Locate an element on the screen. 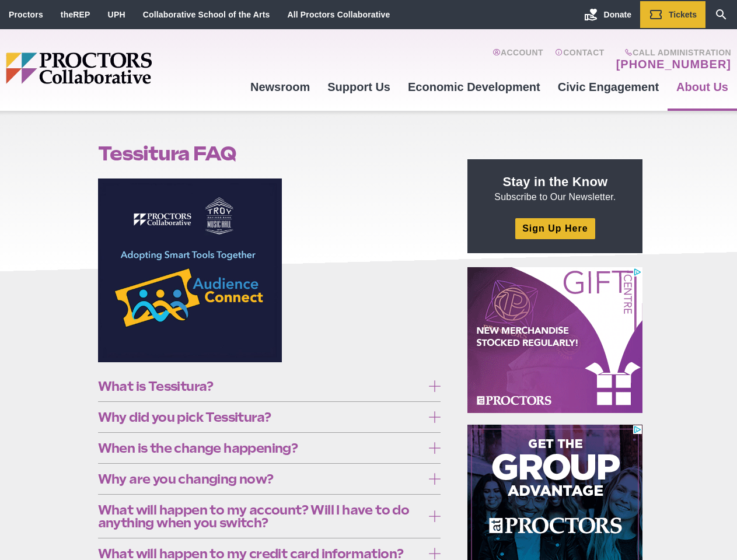 This screenshot has height=560, width=737. a: Contact is located at coordinates (580, 60).